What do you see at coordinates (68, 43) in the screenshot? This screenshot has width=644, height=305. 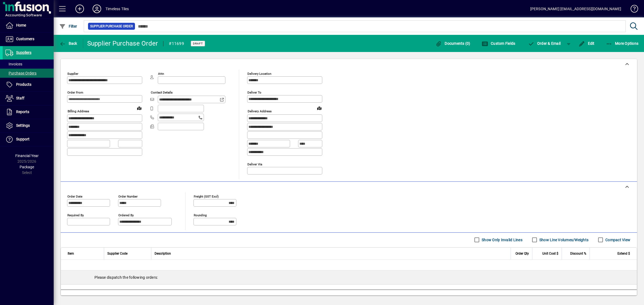 I see `span: Back` at bounding box center [68, 43].